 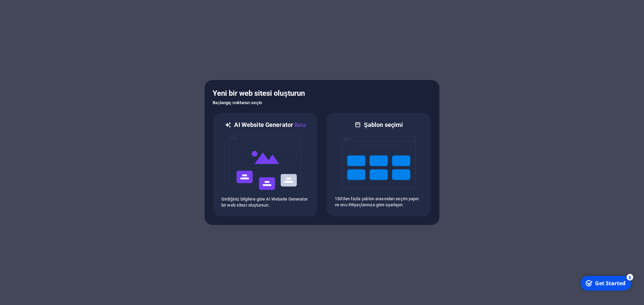 What do you see at coordinates (378, 202) in the screenshot?
I see `p: 150'den fazla şablon arasından seçim yapın ve onu ihtiyaçlarınıza göre ayarlayın.` at bounding box center [378, 202].